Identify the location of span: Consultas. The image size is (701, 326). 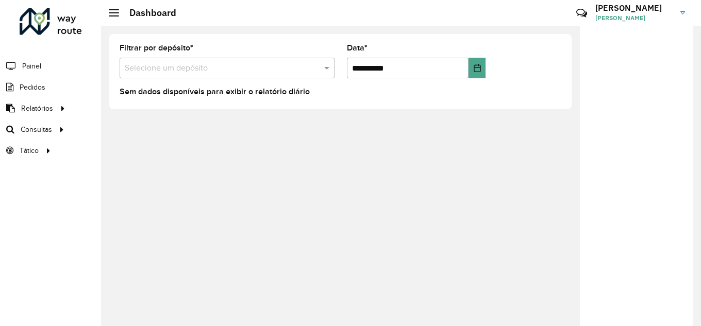
(36, 129).